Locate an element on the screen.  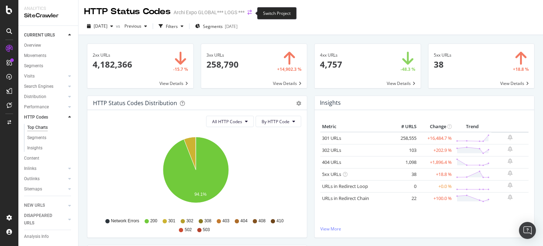
button: Filters is located at coordinates (171, 26).